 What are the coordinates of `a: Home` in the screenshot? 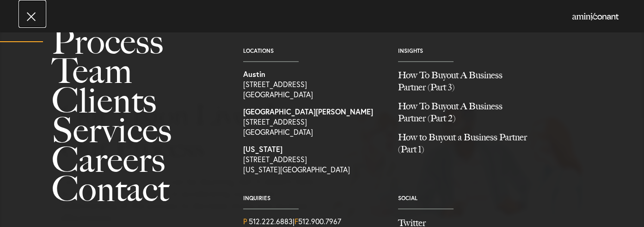 It's located at (596, 17).